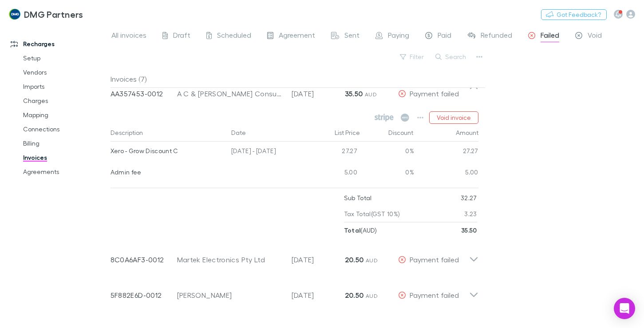 Image resolution: width=644 pixels, height=328 pixels. What do you see at coordinates (65, 158) in the screenshot?
I see `a: Invoices` at bounding box center [65, 158].